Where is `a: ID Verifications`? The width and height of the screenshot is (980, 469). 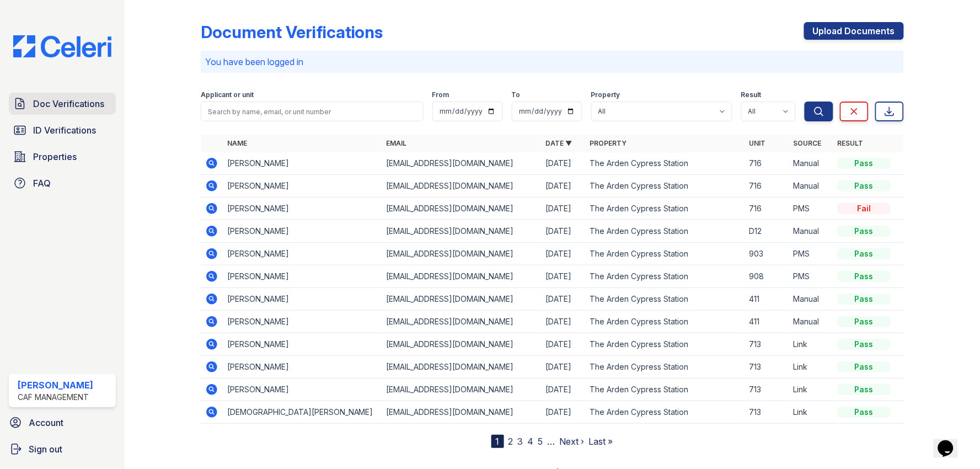 a: ID Verifications is located at coordinates (63, 130).